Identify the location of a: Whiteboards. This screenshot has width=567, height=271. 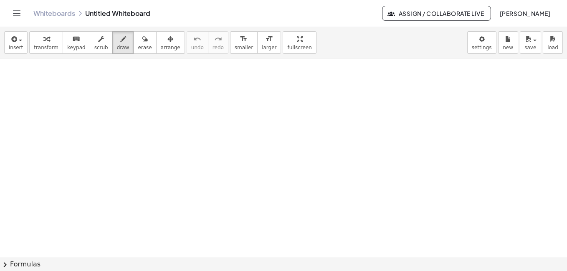
(54, 13).